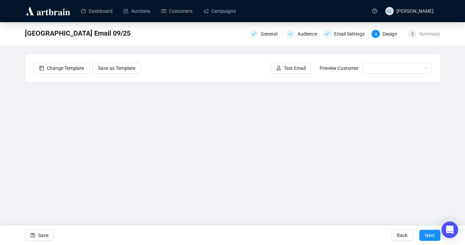 The image size is (465, 245). What do you see at coordinates (117, 68) in the screenshot?
I see `button: Save as Template` at bounding box center [117, 68].